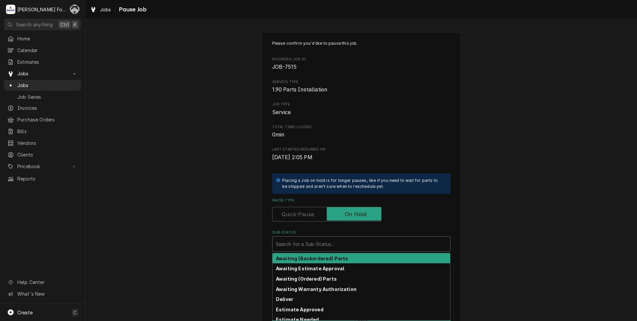 The height and width of the screenshot is (321, 637). I want to click on div: Service Type, so click(361, 86).